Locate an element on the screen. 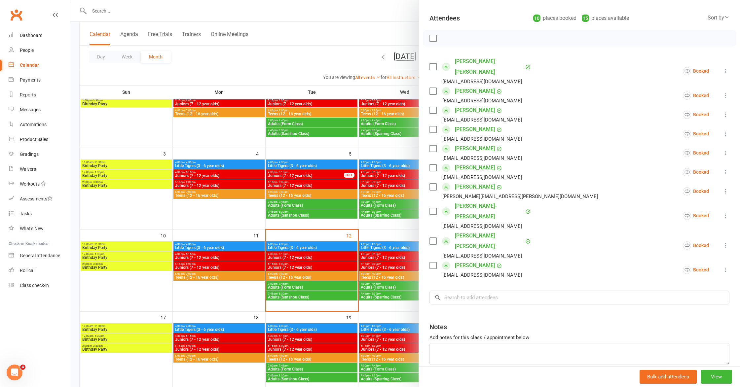 Image resolution: width=740 pixels, height=387 pixels. a: Gradings is located at coordinates (39, 154).